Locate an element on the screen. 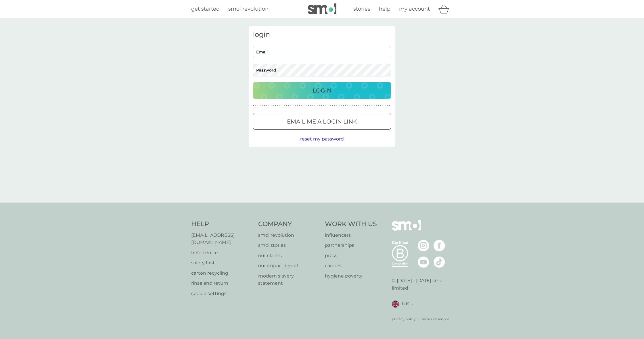 The image size is (644, 339). a: rinse and return is located at coordinates (221, 283).